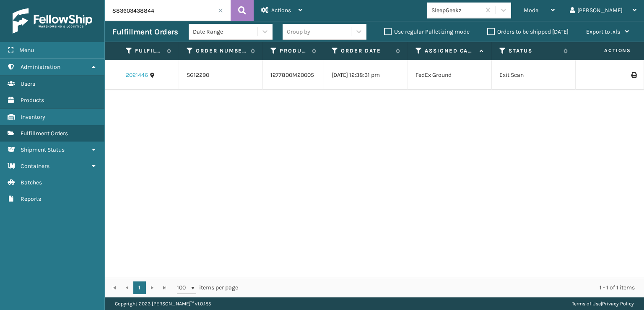 The height and width of the screenshot is (310, 644). I want to click on span: Menu, so click(26, 50).